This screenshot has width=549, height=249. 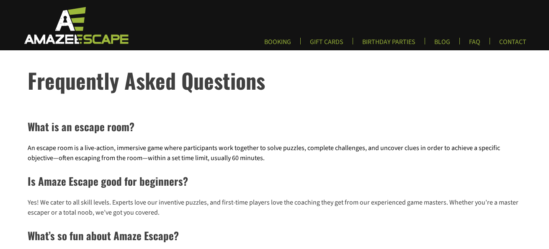 I want to click on h2: Is Amaze Escape good for beginners?, so click(x=275, y=181).